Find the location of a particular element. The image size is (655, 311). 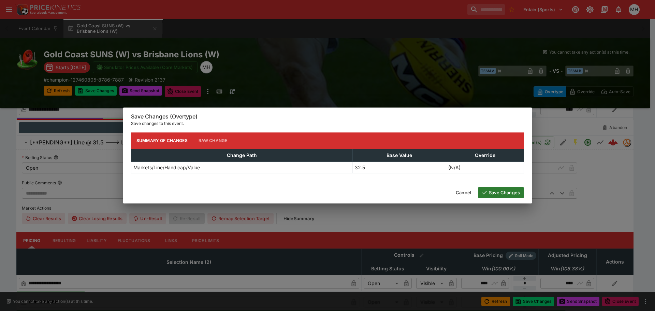

th: Base Value is located at coordinates (399, 155).